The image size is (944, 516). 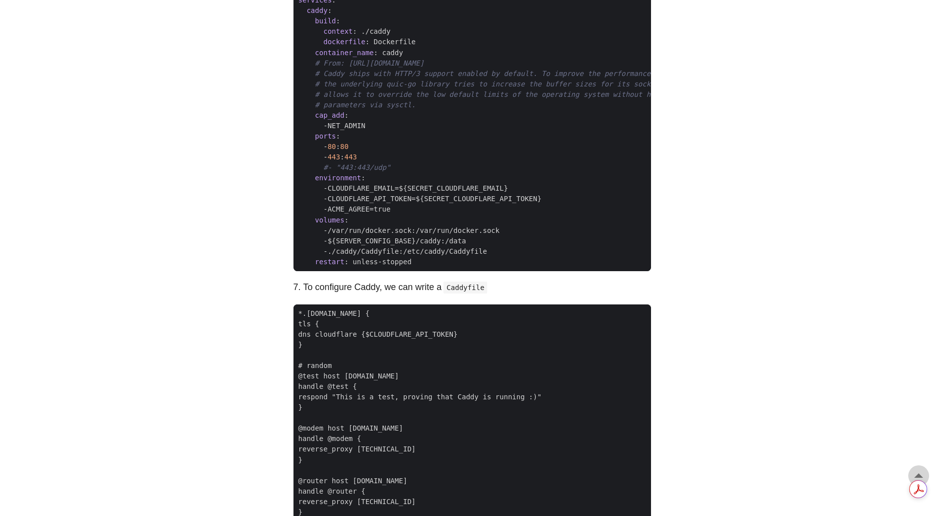 I want to click on span: # parameters via sysctl., so click(x=365, y=105).